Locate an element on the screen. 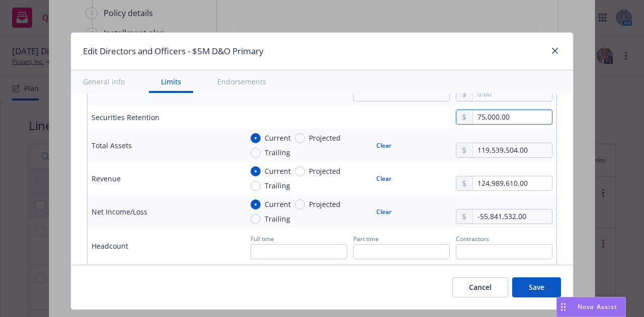 The image size is (644, 317). span: Nova Assist is located at coordinates (597, 307).